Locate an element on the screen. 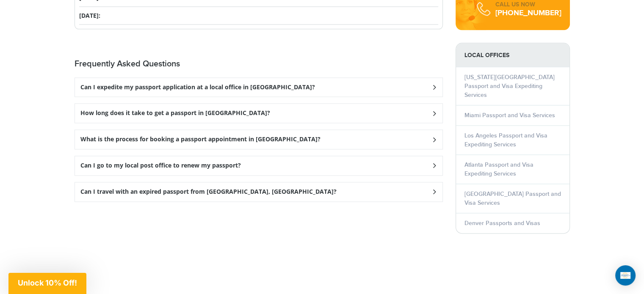 This screenshot has width=644, height=294. div: CALL US NOW is located at coordinates (528, 5).